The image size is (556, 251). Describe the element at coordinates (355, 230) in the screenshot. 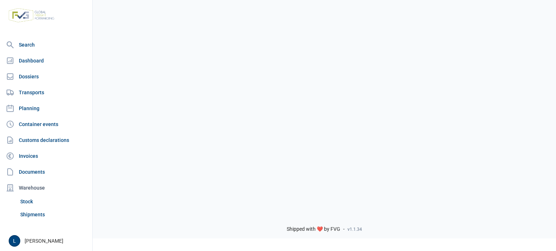

I see `span: v1.1.34` at that location.